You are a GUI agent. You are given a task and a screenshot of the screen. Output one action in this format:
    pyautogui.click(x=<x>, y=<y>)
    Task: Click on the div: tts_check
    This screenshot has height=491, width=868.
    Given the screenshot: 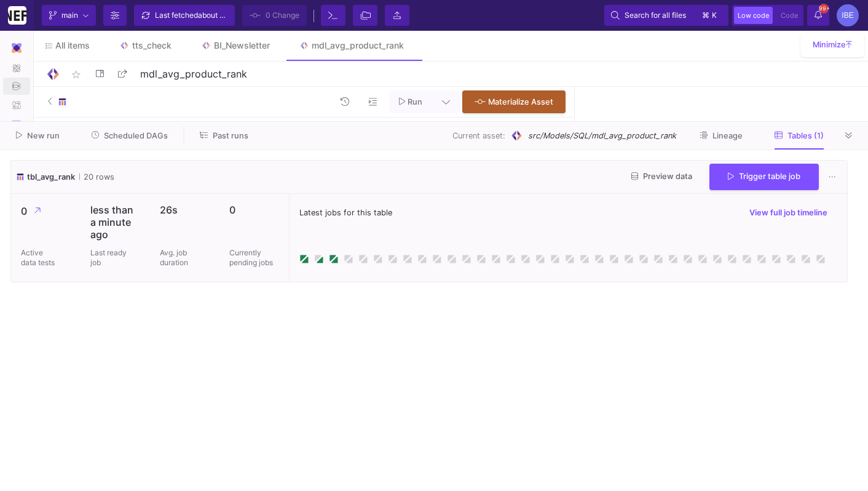 What is the action you would take?
    pyautogui.click(x=152, y=46)
    